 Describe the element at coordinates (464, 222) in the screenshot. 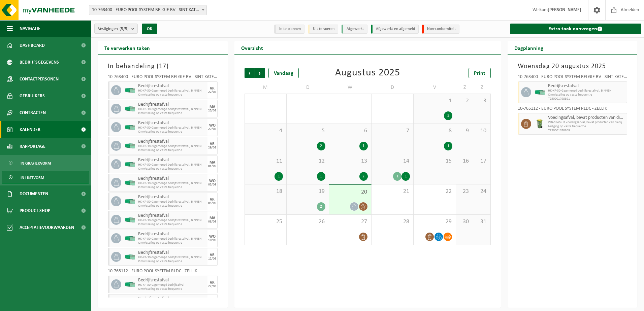

I see `span: 30` at that location.